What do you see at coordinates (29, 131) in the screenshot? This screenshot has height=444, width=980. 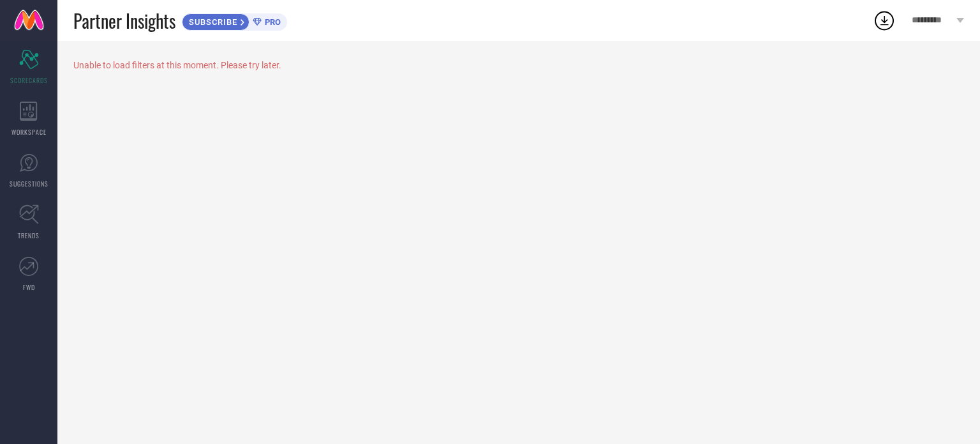 I see `span: WORKSPACE` at bounding box center [29, 131].